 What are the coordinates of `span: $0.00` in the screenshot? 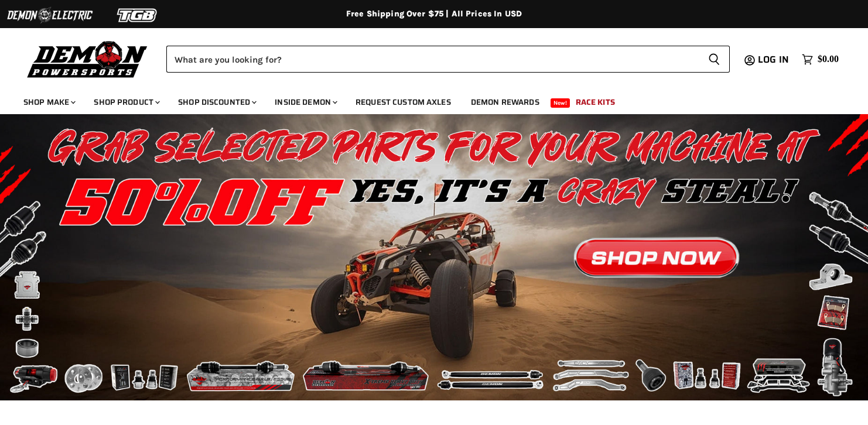 It's located at (828, 59).